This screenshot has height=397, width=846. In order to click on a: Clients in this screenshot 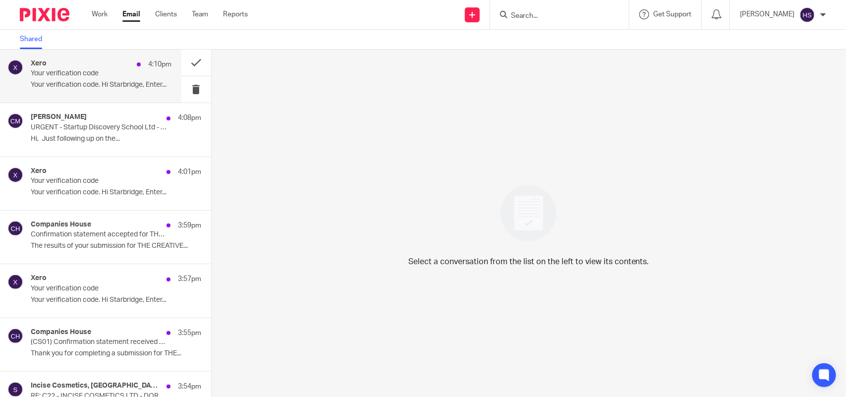, I will do `click(166, 14)`.